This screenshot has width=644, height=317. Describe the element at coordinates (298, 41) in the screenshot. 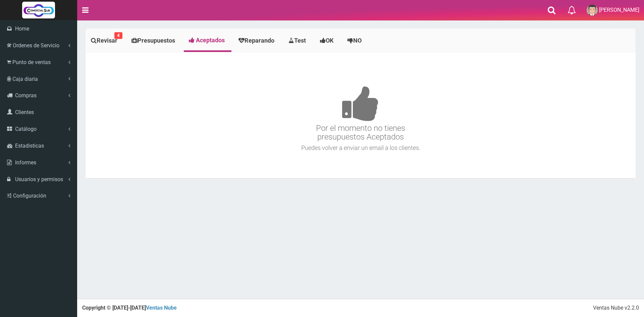

I see `a: Test` at that location.